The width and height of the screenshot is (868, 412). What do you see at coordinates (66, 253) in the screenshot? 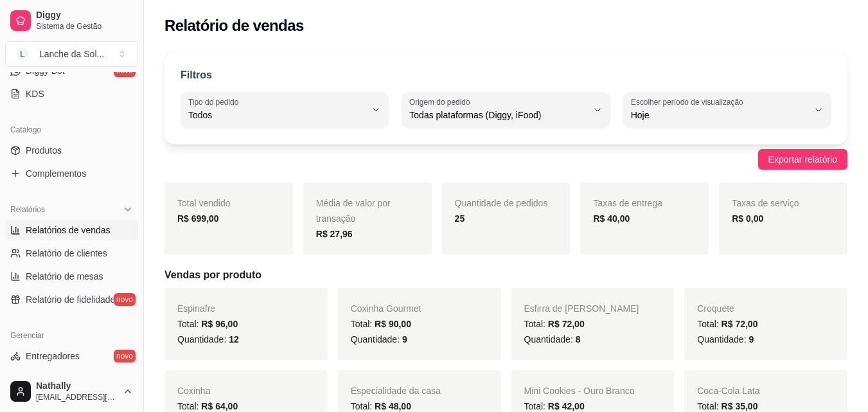
I see `span: Relatório de clientes` at bounding box center [66, 253].